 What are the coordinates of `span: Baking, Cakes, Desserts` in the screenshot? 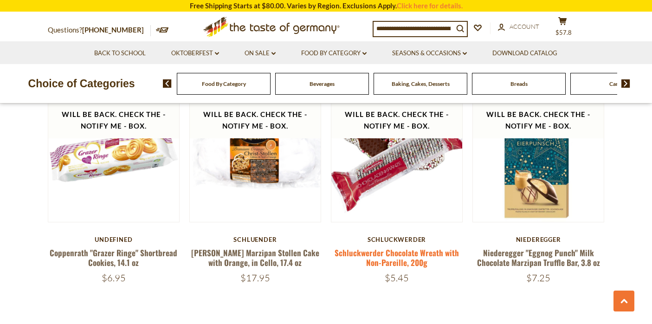 It's located at (421, 84).